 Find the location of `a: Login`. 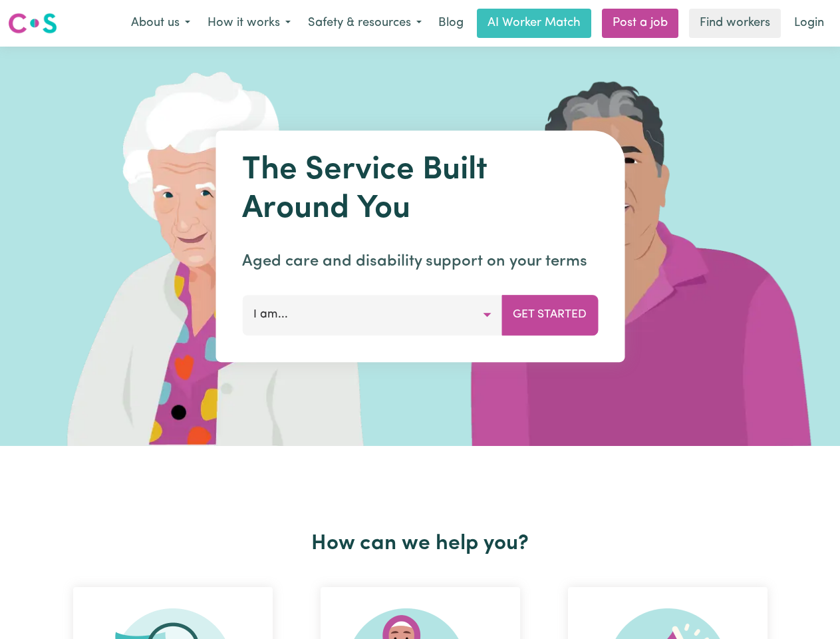

a: Login is located at coordinates (809, 24).